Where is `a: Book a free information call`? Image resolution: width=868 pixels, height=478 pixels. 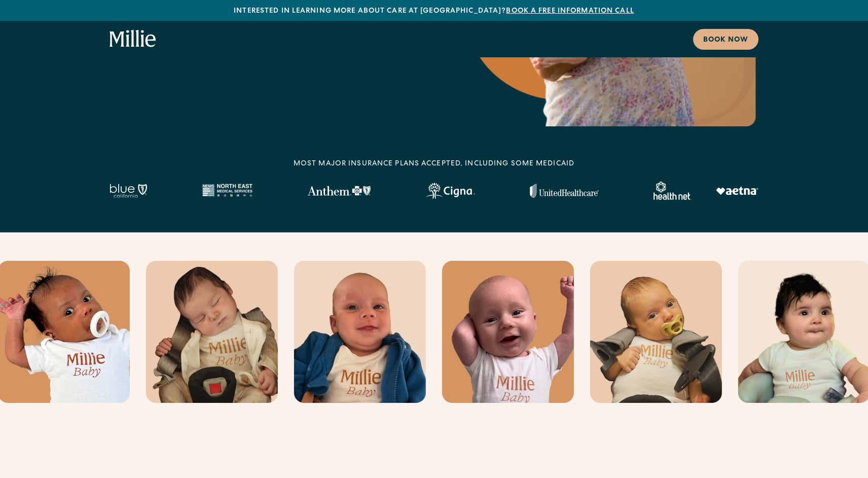
a: Book a free information call is located at coordinates (569, 11).